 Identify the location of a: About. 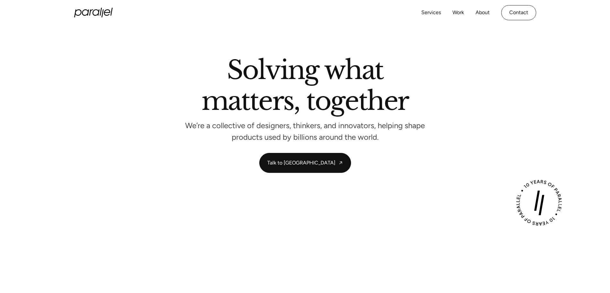
(482, 13).